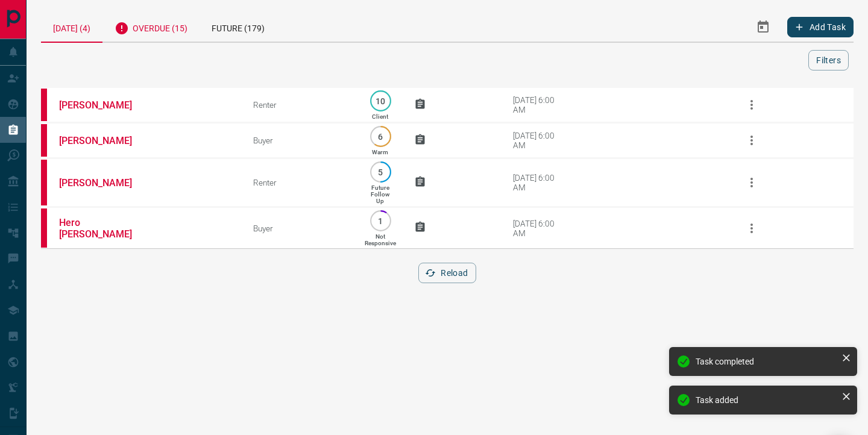  What do you see at coordinates (767, 400) in the screenshot?
I see `div: Task added` at bounding box center [767, 400].